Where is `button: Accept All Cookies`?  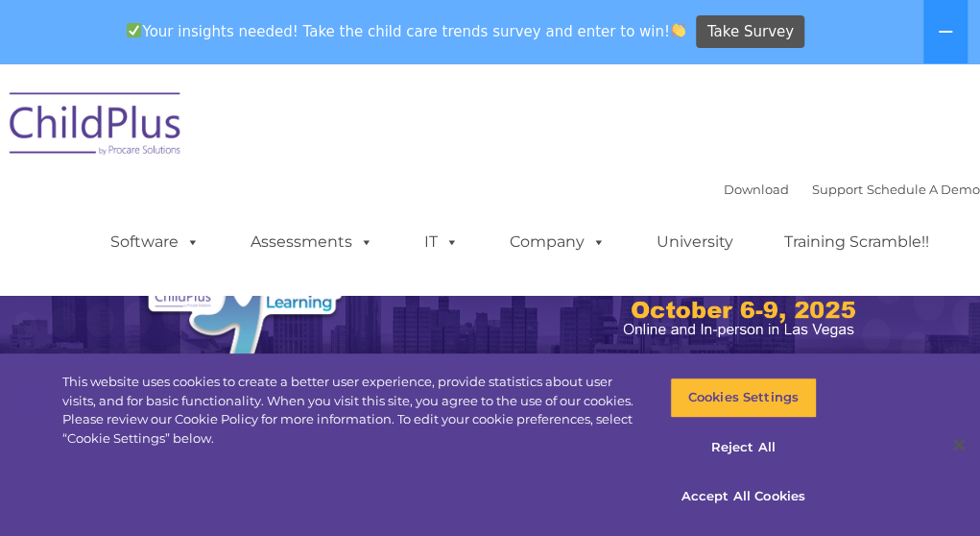 button: Accept All Cookies is located at coordinates (743, 497).